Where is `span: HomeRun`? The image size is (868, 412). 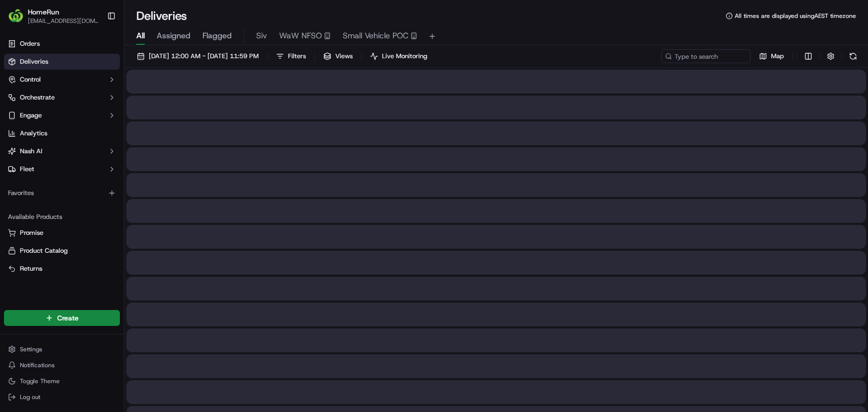 span: HomeRun is located at coordinates (43, 12).